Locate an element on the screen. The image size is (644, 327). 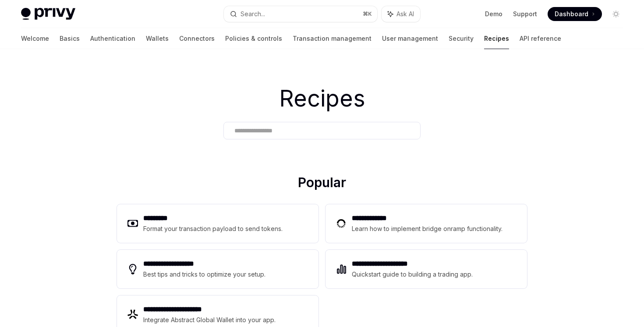
a: Recipes is located at coordinates (497, 39).